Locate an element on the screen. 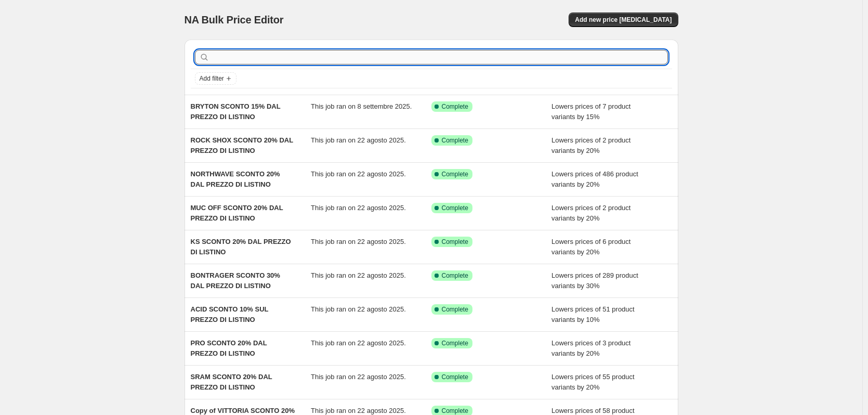  span: Lowers prices of 51 product variants by 10% is located at coordinates (593, 314).